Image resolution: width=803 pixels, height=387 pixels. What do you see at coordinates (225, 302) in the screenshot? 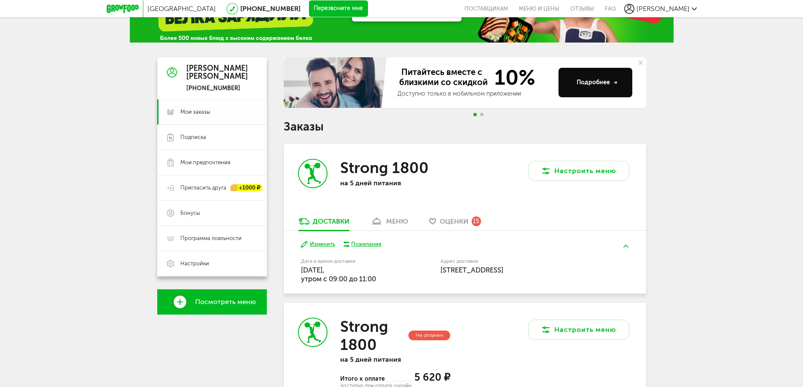
I see `span: Посмотреть меню` at bounding box center [225, 302].